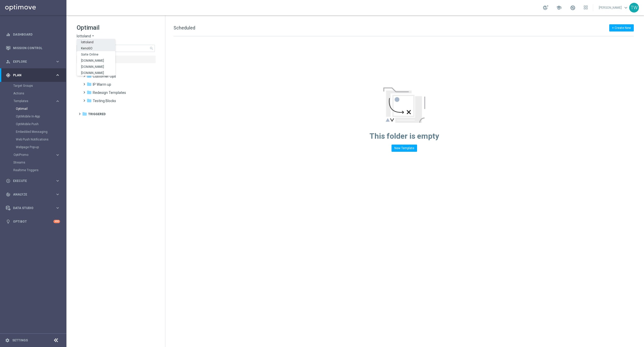  I want to click on a: Optibot, so click(33, 222).